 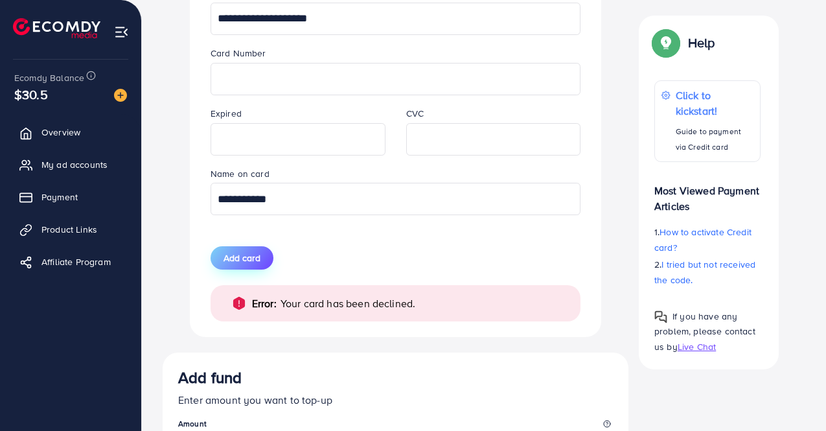 I want to click on p: 2., so click(x=707, y=272).